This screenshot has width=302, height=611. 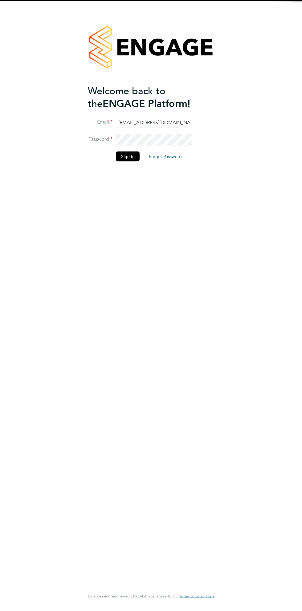 I want to click on button: Forgot Password, so click(x=165, y=157).